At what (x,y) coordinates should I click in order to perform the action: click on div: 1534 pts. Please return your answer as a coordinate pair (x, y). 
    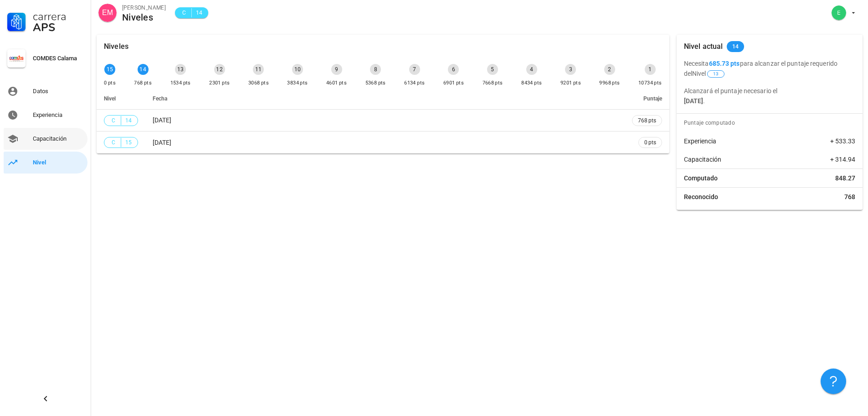
    Looking at the image, I should click on (180, 83).